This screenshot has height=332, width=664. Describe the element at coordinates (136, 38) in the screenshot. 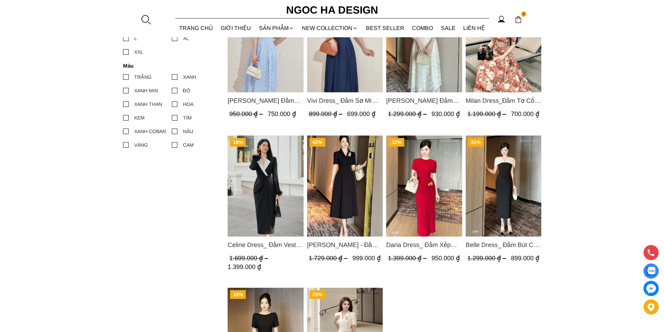

I see `div: L` at that location.